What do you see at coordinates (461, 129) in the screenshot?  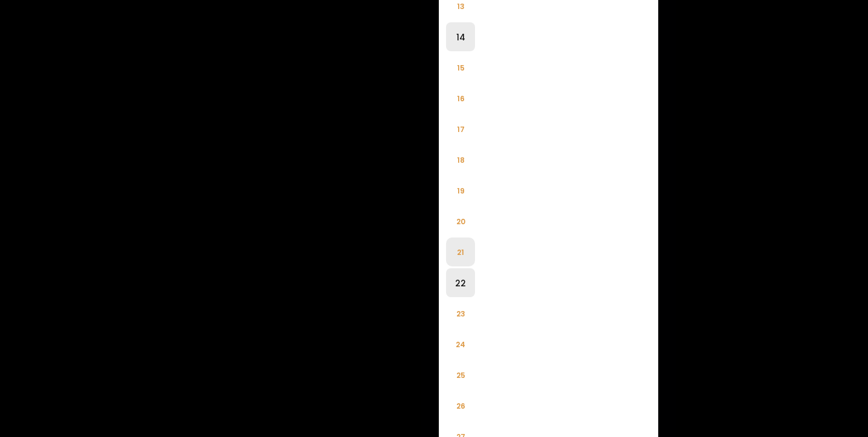 I see `li: 17` at bounding box center [461, 129].